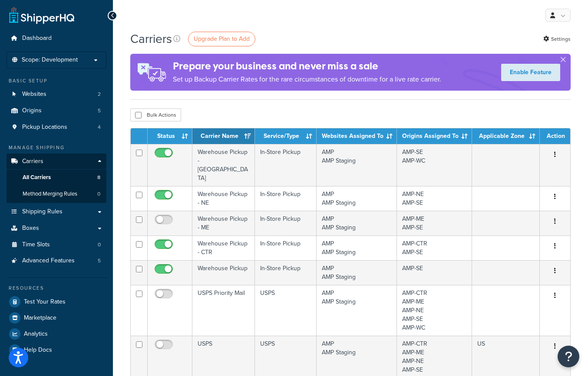 This screenshot has width=588, height=376. Describe the element at coordinates (40, 318) in the screenshot. I see `span: Marketplace` at that location.